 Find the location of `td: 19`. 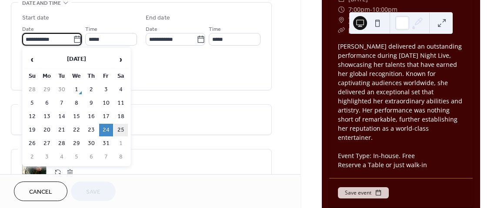

td: 19 is located at coordinates (32, 130).